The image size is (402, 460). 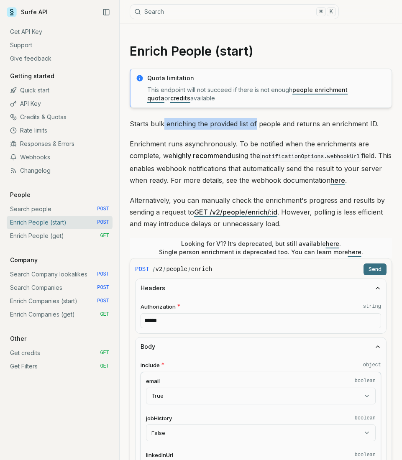 What do you see at coordinates (159, 455) in the screenshot?
I see `span: linkedInUrl` at bounding box center [159, 455].